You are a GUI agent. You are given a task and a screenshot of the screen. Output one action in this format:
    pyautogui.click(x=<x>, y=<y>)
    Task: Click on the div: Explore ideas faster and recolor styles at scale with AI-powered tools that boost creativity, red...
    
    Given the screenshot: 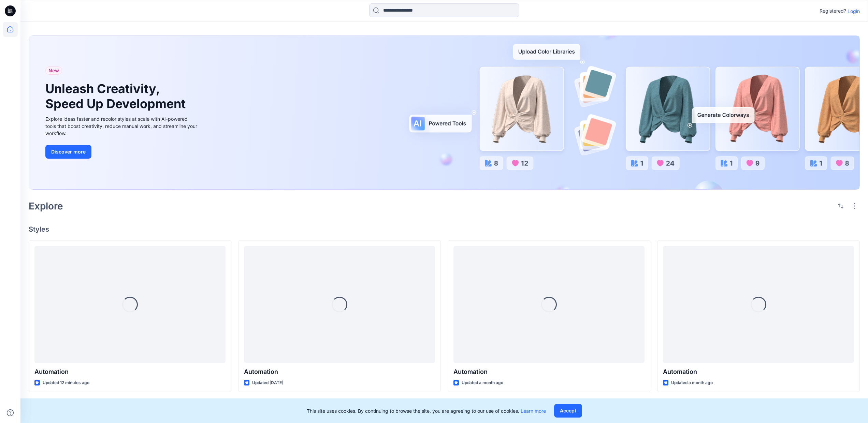 What is the action you would take?
    pyautogui.click(x=122, y=126)
    